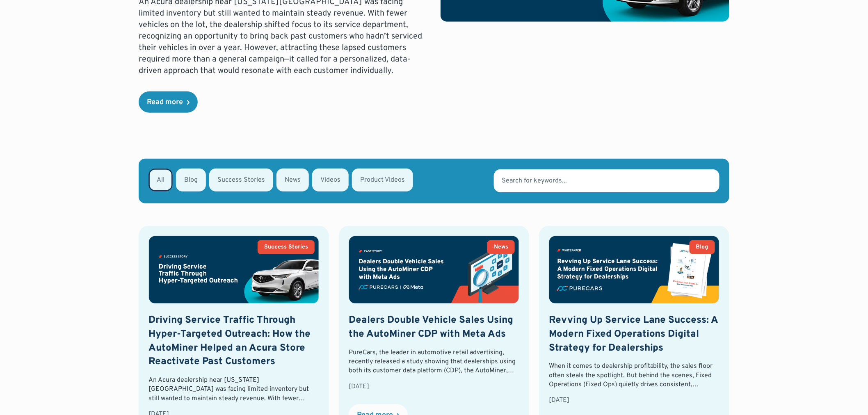  What do you see at coordinates (165, 102) in the screenshot?
I see `div: Read more` at bounding box center [165, 102].